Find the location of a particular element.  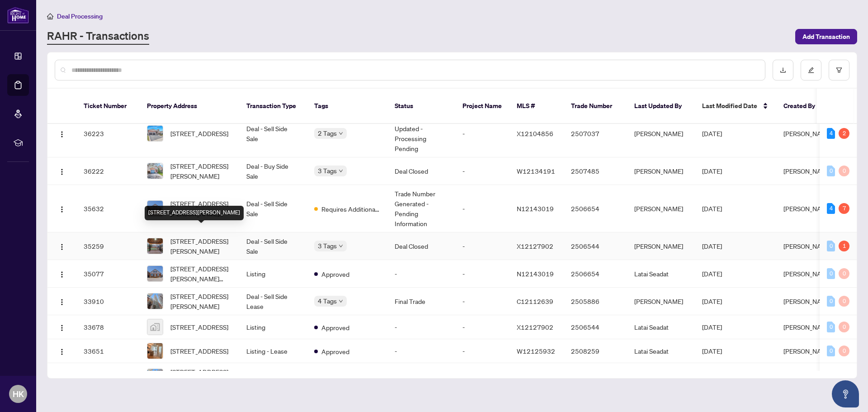

span: HK is located at coordinates (18, 394).